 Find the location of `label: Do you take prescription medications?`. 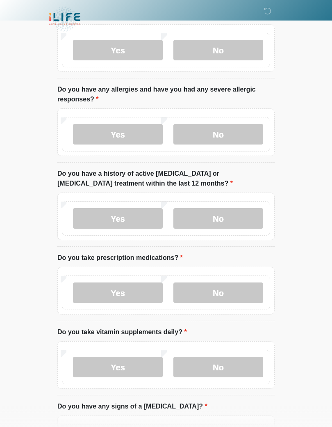

label: Do you take prescription medications? is located at coordinates (120, 258).